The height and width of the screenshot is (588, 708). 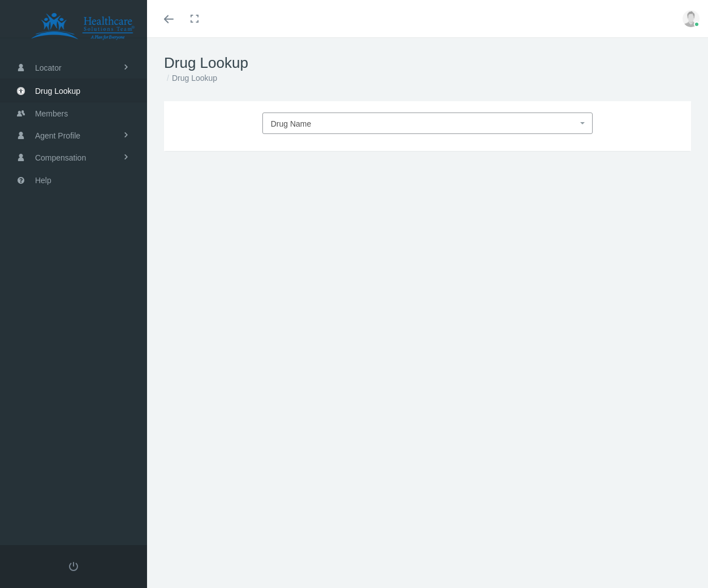 I want to click on span: Agent Profile, so click(x=57, y=136).